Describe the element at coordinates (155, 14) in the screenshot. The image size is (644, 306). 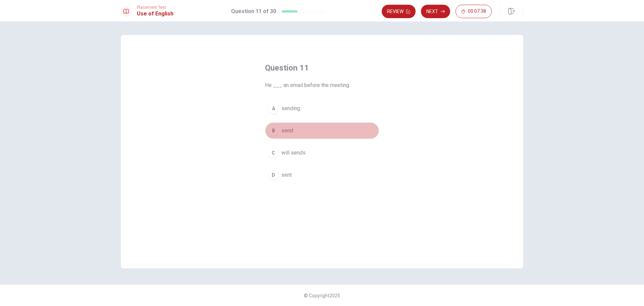
I see `h1: Use of English` at that location.